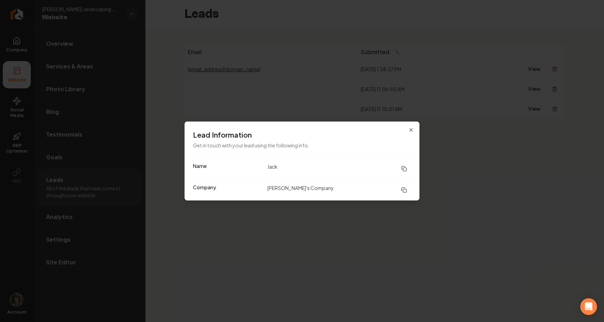 This screenshot has width=604, height=322. I want to click on h3: Lead Information, so click(302, 135).